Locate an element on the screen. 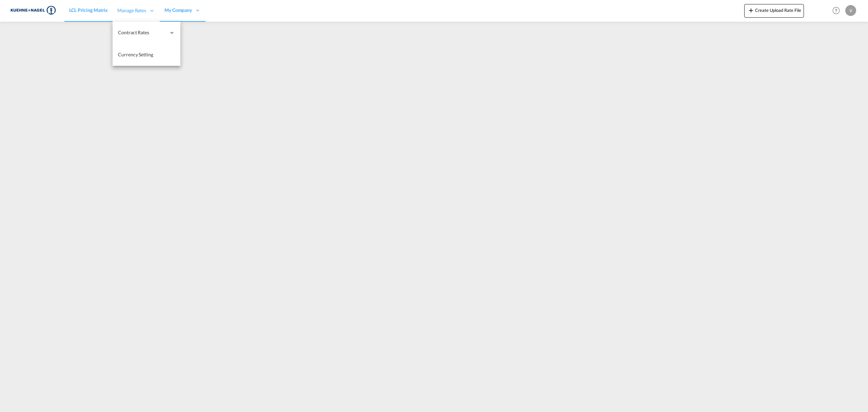 Image resolution: width=868 pixels, height=412 pixels. div: Help is located at coordinates (838, 11).